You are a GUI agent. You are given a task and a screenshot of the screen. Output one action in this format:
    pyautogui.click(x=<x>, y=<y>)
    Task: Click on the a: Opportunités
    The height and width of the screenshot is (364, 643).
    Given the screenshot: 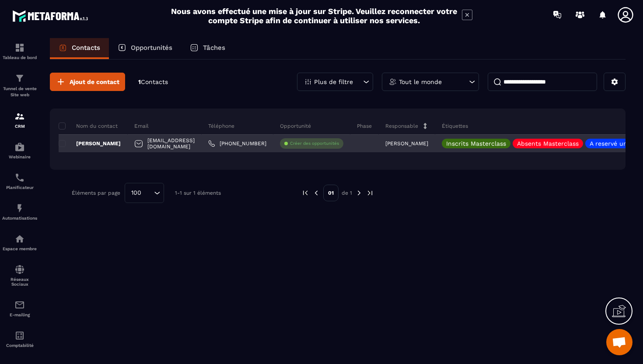 What is the action you would take?
    pyautogui.click(x=145, y=49)
    